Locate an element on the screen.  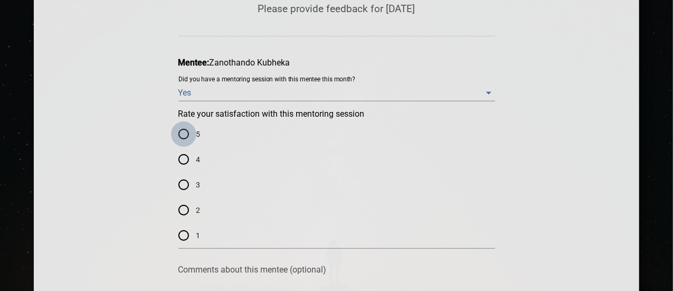
span: Mentee: is located at coordinates (194, 62).